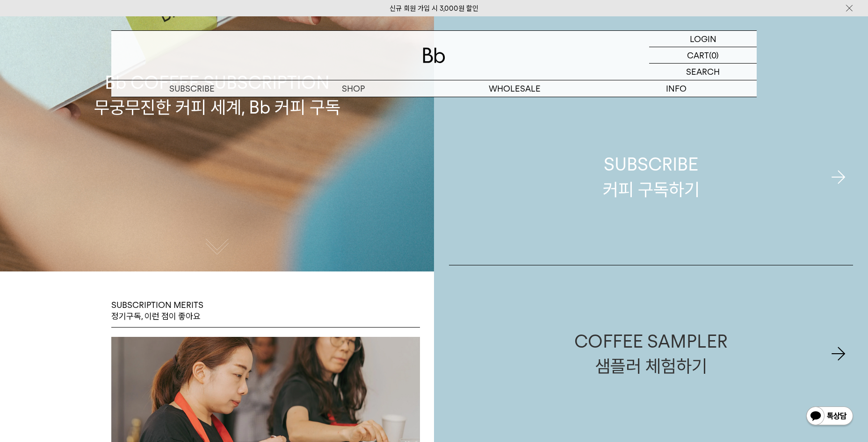 This screenshot has height=442, width=868. What do you see at coordinates (830, 416) in the screenshot?
I see `img: 카카오톡 채널 1:1 채팅 버튼` at bounding box center [830, 416].